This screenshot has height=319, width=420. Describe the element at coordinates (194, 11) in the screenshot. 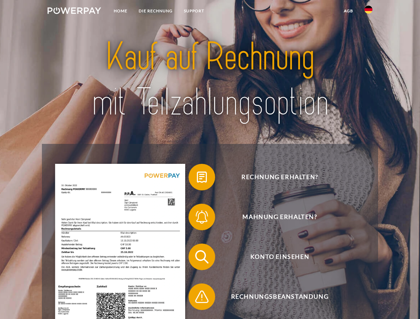

I see `a: SUPPORT` at that location.